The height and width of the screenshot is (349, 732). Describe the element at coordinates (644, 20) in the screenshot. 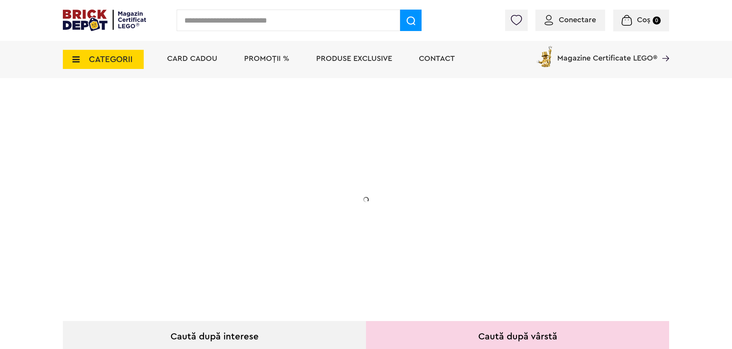

I see `span: Coș` at that location.